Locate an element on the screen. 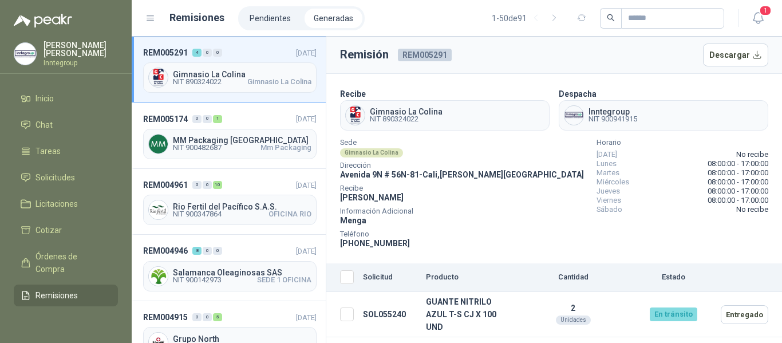  span: Rio Fertil del Pacífico S.A.S. is located at coordinates (242, 207).